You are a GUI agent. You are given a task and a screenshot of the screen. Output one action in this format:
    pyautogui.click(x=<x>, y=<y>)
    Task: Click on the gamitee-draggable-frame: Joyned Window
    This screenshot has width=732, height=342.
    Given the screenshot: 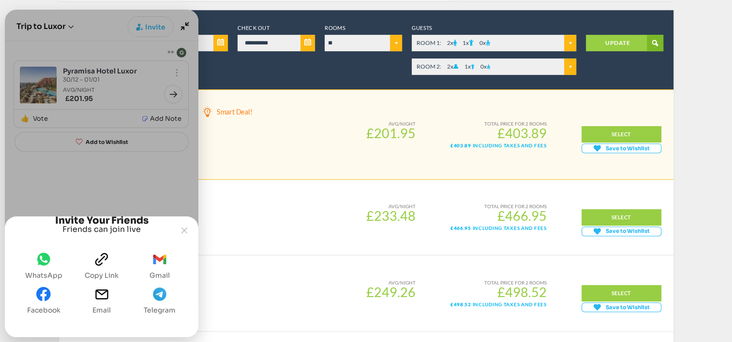 What is the action you would take?
    pyautogui.click(x=102, y=174)
    